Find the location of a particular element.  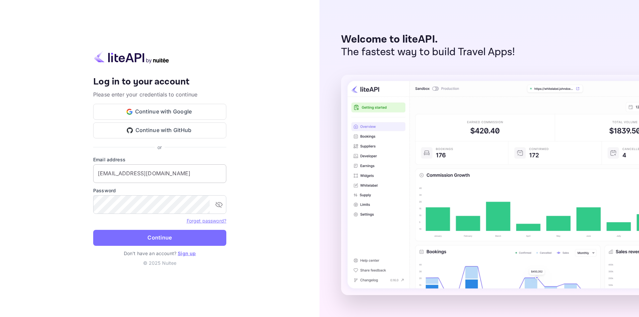

a: Sign up is located at coordinates (187, 253).